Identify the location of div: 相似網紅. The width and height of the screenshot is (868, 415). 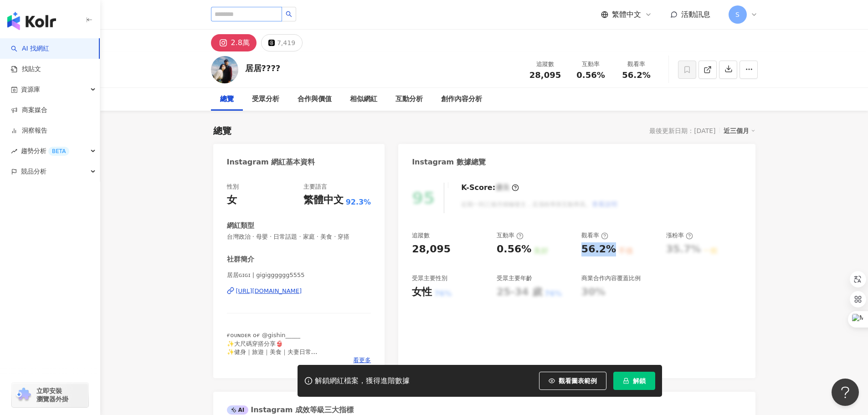
(364, 99).